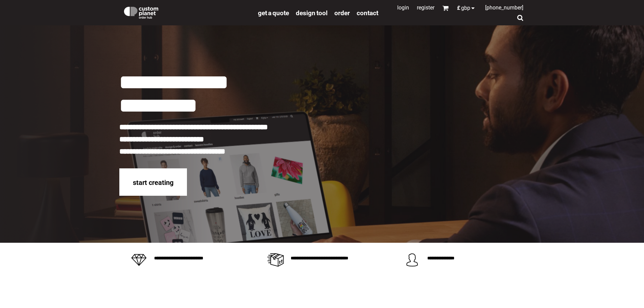 Image resolution: width=644 pixels, height=308 pixels. Describe the element at coordinates (342, 13) in the screenshot. I see `a: order` at that location.